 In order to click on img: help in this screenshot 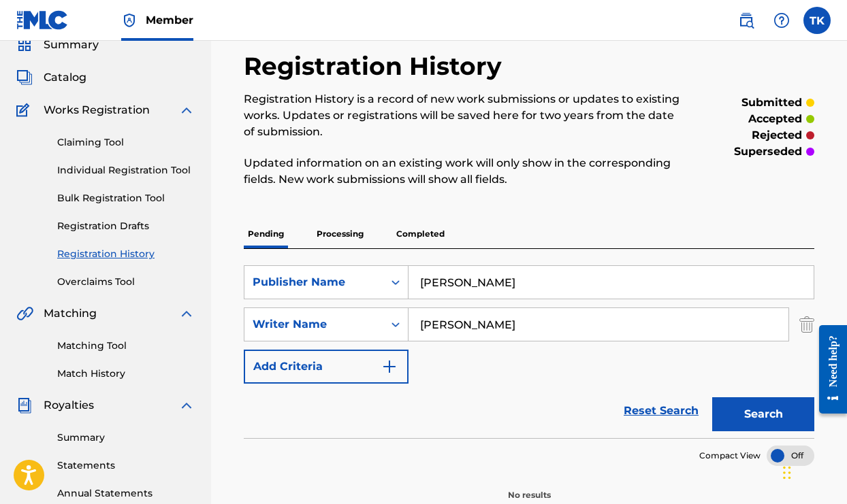, I will do `click(782, 20)`.